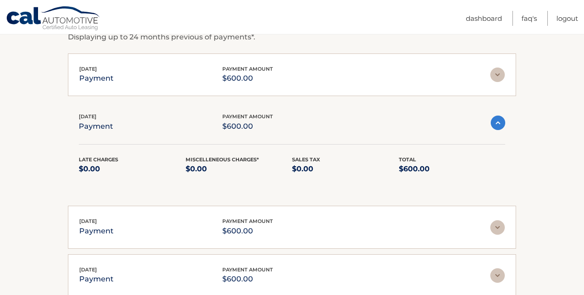 The width and height of the screenshot is (584, 295). What do you see at coordinates (484, 18) in the screenshot?
I see `a: Dashboard` at bounding box center [484, 18].